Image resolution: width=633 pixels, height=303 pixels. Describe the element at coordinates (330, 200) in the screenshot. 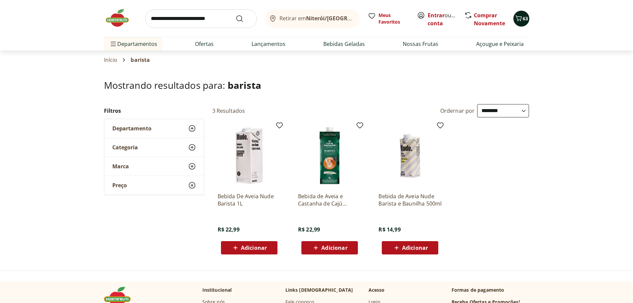

I see `p: Bebida de Aveia e Castanha de Cajú Barista A tal da Castanha 1 Litro` at that location.